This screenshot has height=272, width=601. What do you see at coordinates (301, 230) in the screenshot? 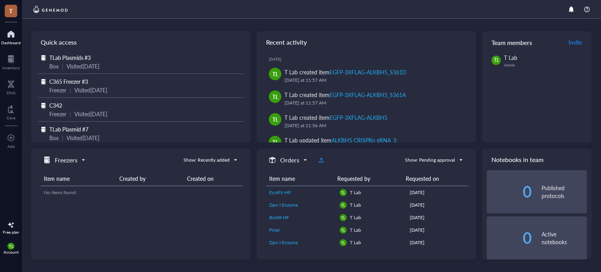
I see `a: PmeI` at bounding box center [301, 230].